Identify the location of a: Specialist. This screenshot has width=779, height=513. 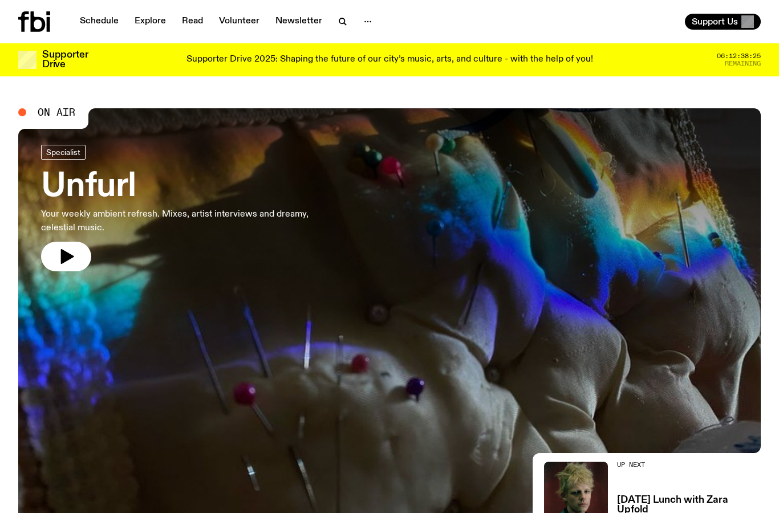
(63, 152).